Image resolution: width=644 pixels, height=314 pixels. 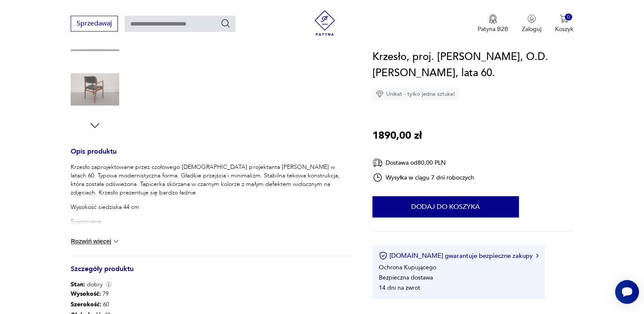 I want to click on p: Wysokość siedziska 44 cm, so click(x=211, y=207).